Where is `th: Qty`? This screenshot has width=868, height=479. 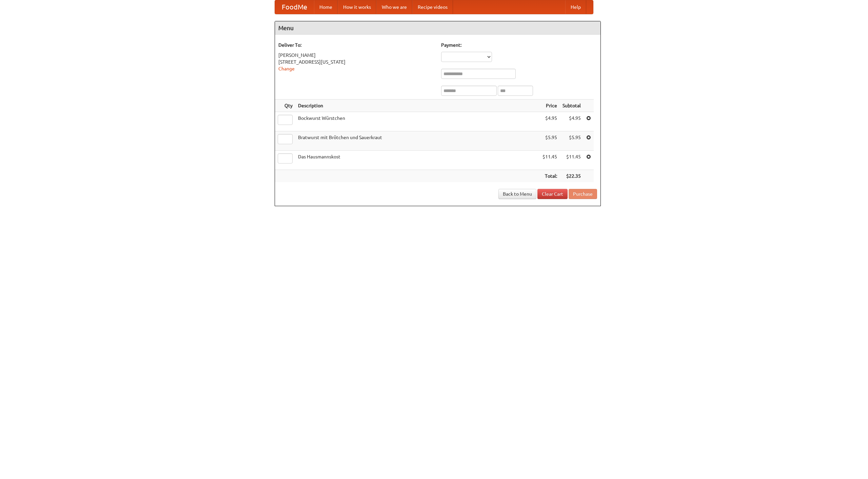
th: Qty is located at coordinates (285, 106).